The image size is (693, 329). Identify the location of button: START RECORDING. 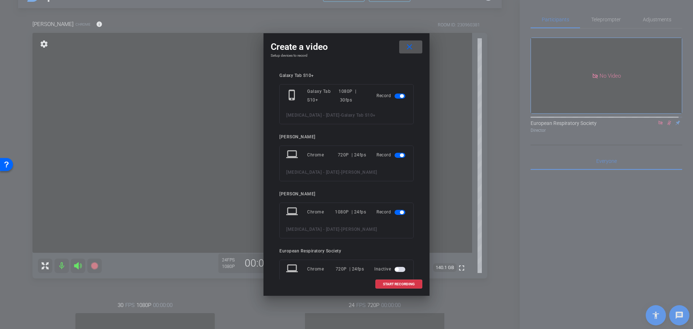
(399, 284).